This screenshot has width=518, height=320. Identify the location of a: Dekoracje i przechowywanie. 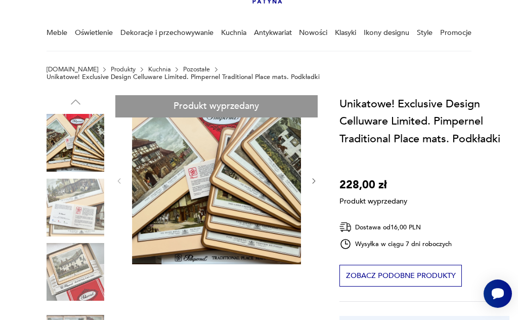
(167, 32).